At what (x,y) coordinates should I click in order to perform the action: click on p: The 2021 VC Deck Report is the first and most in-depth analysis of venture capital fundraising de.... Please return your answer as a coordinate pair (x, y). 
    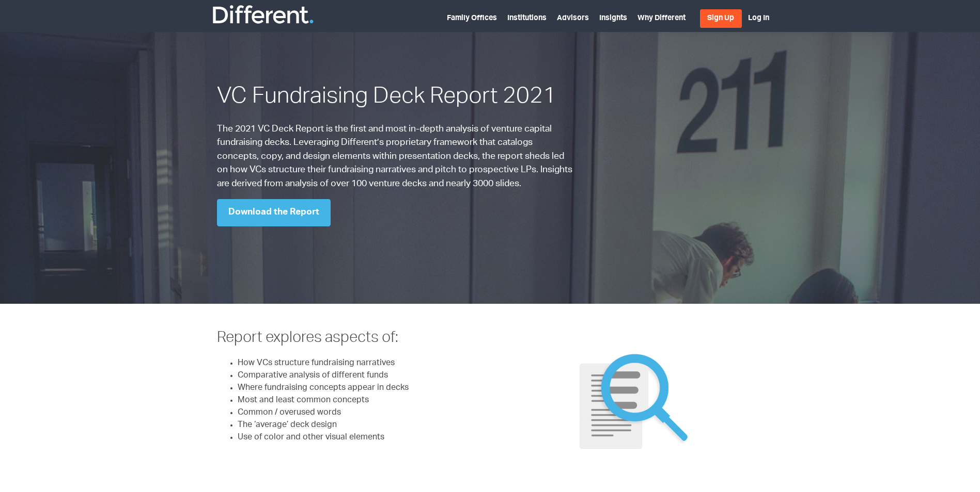
    Looking at the image, I should click on (396, 157).